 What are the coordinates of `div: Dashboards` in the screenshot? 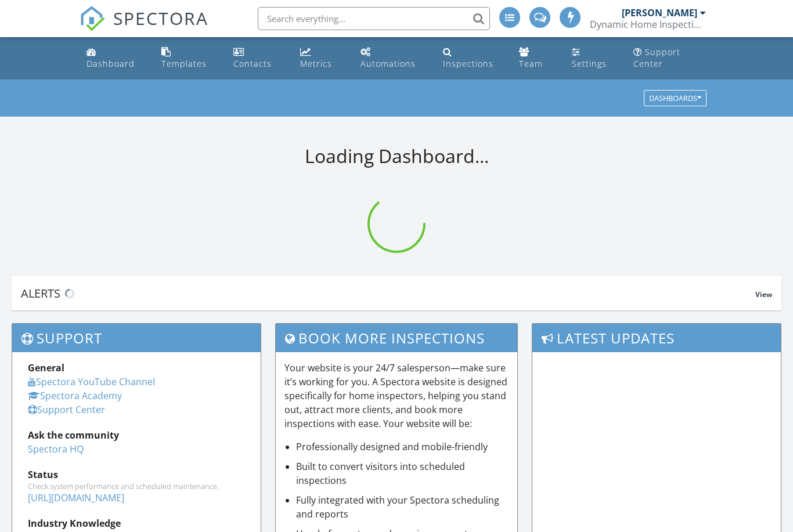 It's located at (675, 99).